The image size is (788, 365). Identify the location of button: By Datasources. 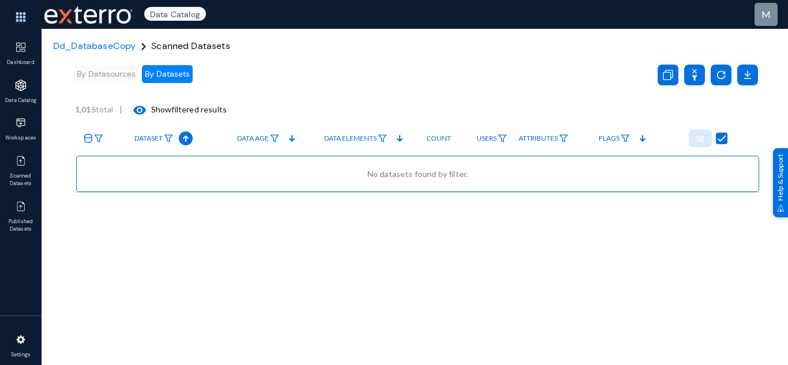
(106, 74).